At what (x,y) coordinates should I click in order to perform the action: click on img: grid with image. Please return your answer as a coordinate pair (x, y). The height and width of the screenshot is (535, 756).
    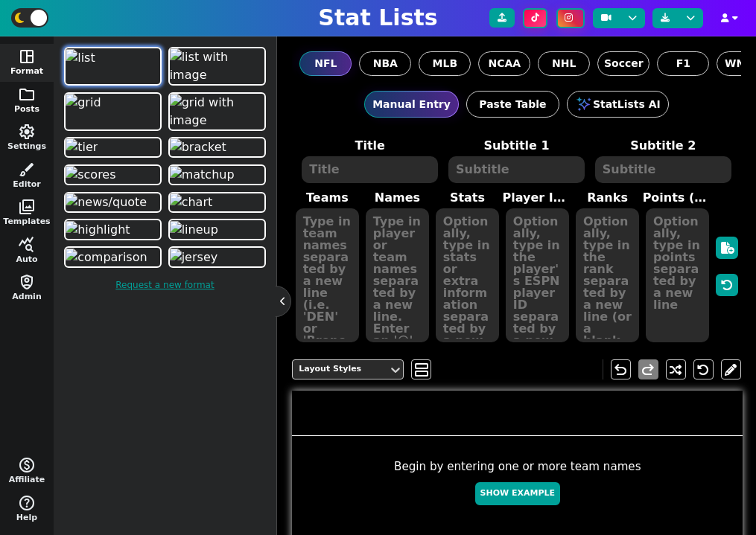
    Looking at the image, I should click on (217, 112).